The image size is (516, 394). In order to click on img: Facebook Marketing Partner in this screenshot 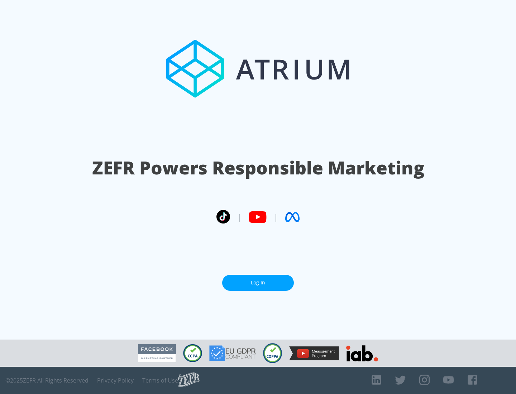, I will do `click(157, 353)`.